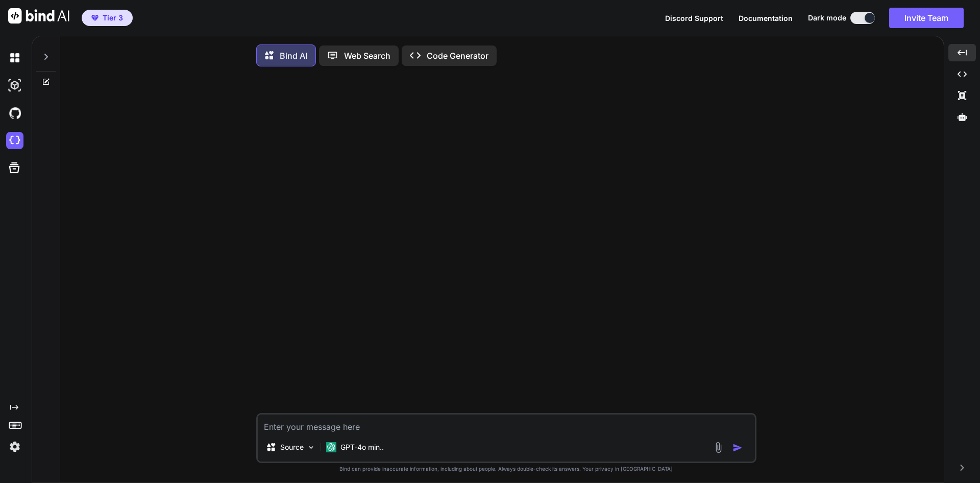 Image resolution: width=980 pixels, height=483 pixels. What do you see at coordinates (457, 56) in the screenshot?
I see `p: Code Generator` at bounding box center [457, 56].